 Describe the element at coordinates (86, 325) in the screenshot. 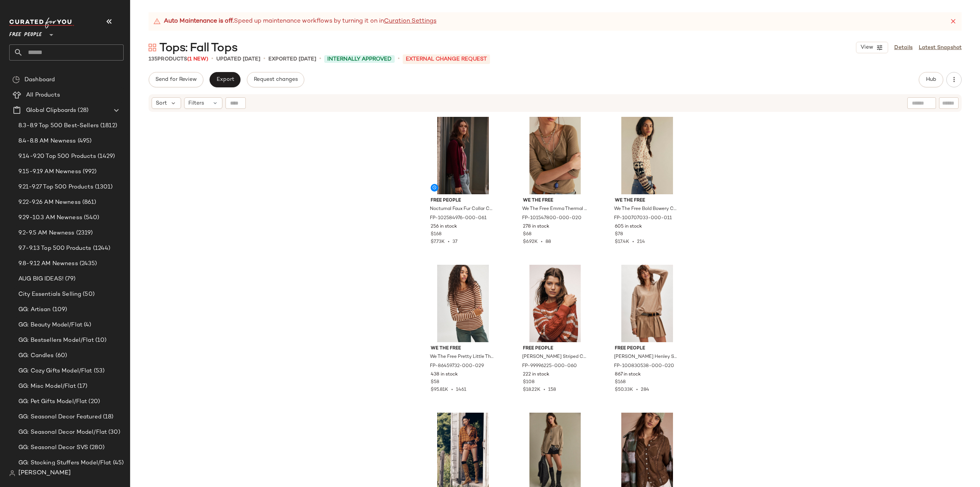

I see `span: (4)` at that location.